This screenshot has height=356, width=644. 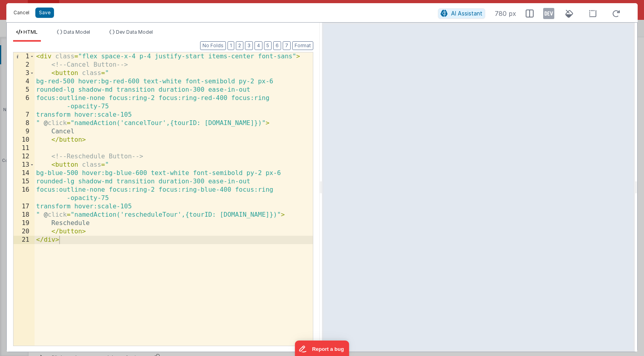 What do you see at coordinates (24, 103) in the screenshot?
I see `div: 6` at bounding box center [24, 103].